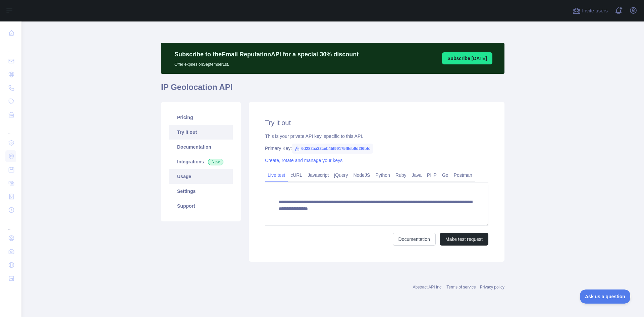 This screenshot has width=644, height=317. I want to click on a: jQuery, so click(341, 175).